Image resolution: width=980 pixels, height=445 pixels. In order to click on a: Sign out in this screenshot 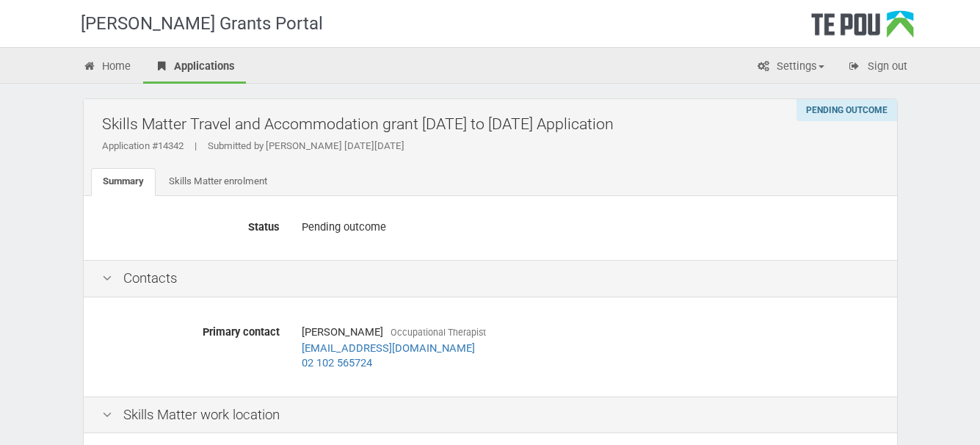, I will do `click(878, 68)`.